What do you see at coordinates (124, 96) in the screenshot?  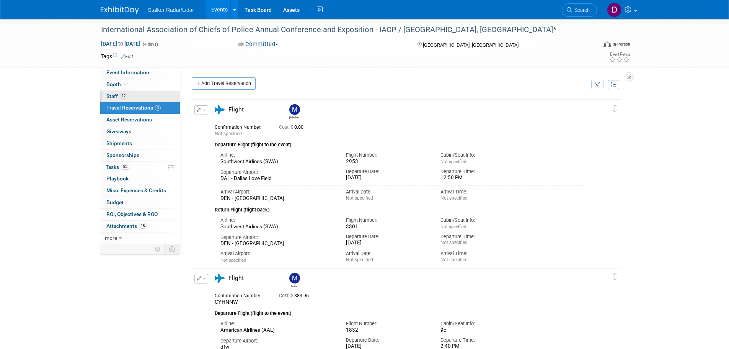 I see `span: 12` at bounding box center [124, 96].